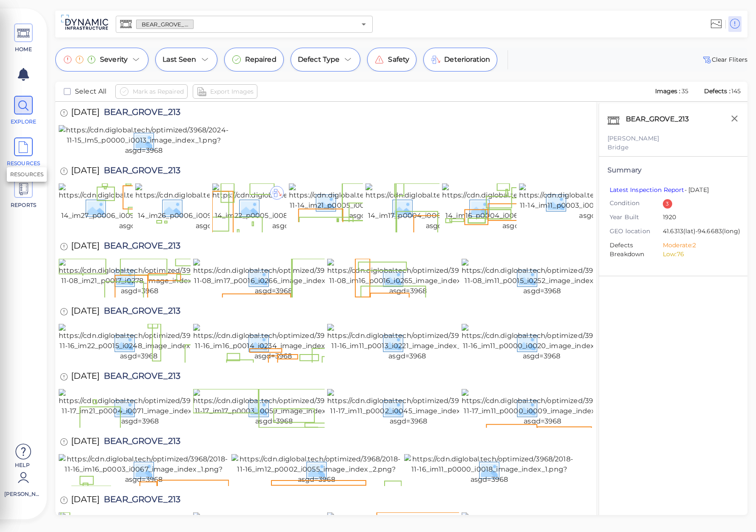  Describe the element at coordinates (409, 408) in the screenshot. I see `img: https://cdn.diglobal.tech/optimized/3968/2020-11-17_im11_p0002_i0045_image_index_1.png?asgd=3968` at that location.